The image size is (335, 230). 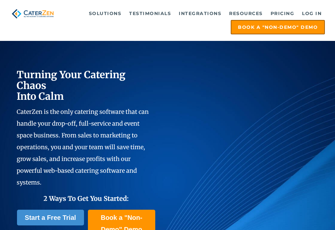 What do you see at coordinates (278, 27) in the screenshot?
I see `a: Book a "Non-Demo" Demo` at bounding box center [278, 27].